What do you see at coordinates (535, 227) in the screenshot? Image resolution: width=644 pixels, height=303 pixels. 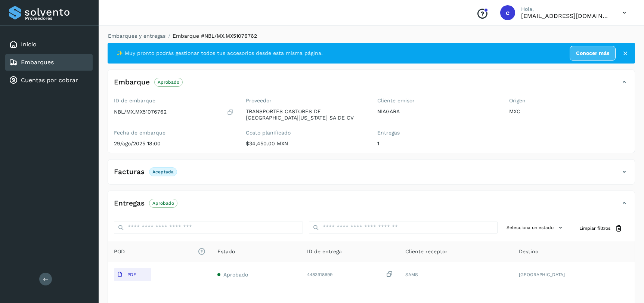 I see `button: Selecciona un estado` at bounding box center [535, 227].